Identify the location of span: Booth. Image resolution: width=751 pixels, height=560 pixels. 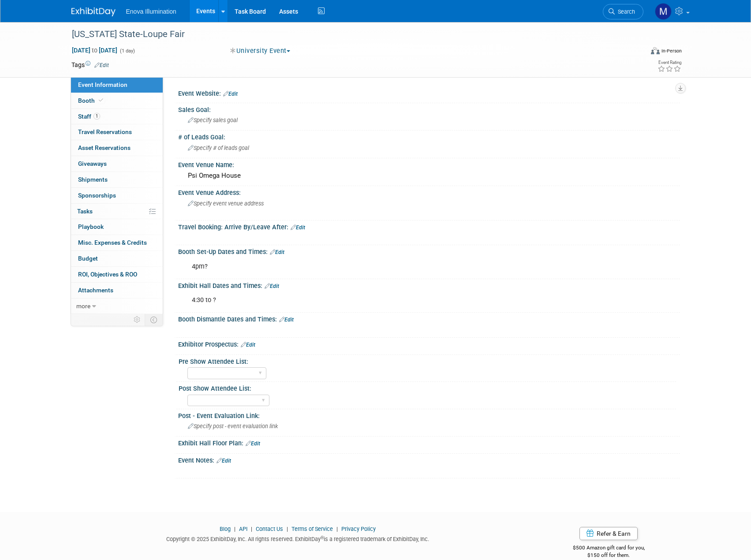
(91, 100).